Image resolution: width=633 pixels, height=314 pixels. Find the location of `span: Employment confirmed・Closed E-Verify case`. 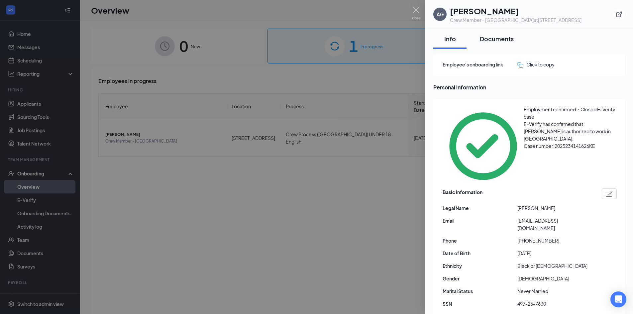

span: Employment confirmed・Closed E-Verify case is located at coordinates (570, 113).